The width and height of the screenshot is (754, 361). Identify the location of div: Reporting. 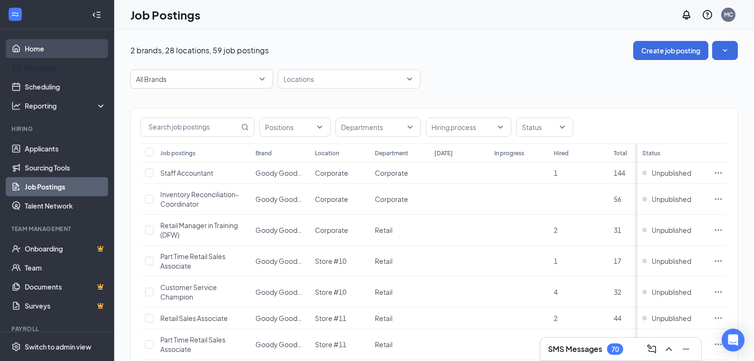
(66, 106).